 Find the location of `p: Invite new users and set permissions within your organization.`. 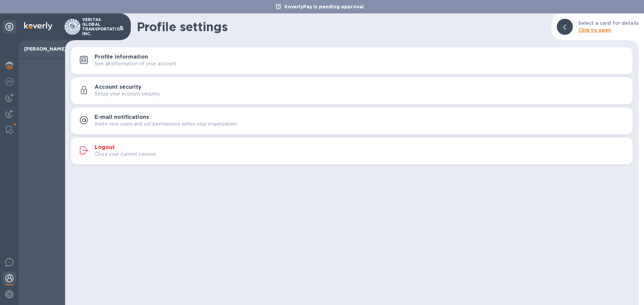

p: Invite new users and set permissions within your organization. is located at coordinates (166, 124).